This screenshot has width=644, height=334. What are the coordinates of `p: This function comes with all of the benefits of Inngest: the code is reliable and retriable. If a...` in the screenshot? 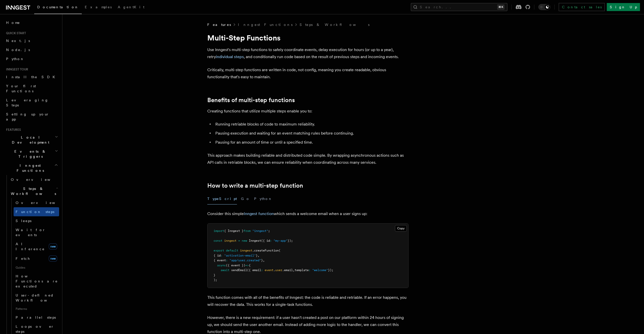 It's located at (308, 301).